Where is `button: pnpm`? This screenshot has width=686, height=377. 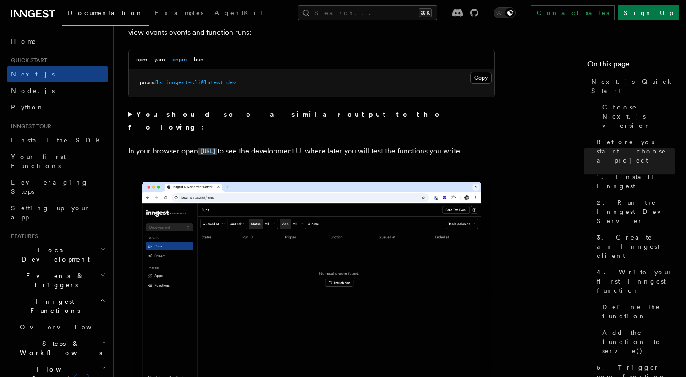 button: pnpm is located at coordinates (179, 60).